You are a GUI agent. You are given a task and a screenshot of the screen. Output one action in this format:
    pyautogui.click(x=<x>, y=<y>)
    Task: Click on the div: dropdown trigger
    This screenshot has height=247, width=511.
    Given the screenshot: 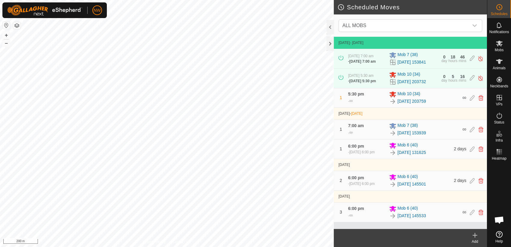 What is the action you would take?
    pyautogui.click(x=474, y=26)
    